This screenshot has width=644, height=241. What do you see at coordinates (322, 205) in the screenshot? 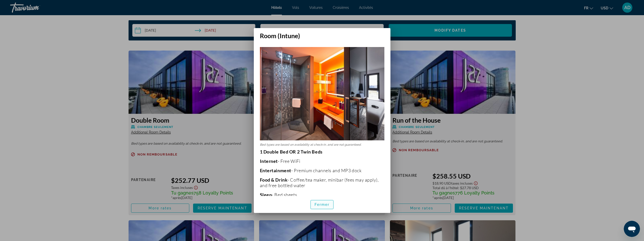
I see `button: Fermer` at bounding box center [322, 205].